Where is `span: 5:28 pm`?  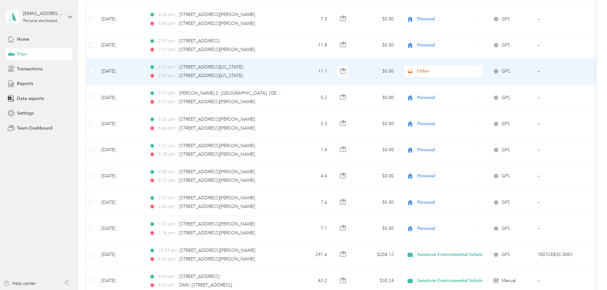 span: 5:28 pm is located at coordinates (167, 154).